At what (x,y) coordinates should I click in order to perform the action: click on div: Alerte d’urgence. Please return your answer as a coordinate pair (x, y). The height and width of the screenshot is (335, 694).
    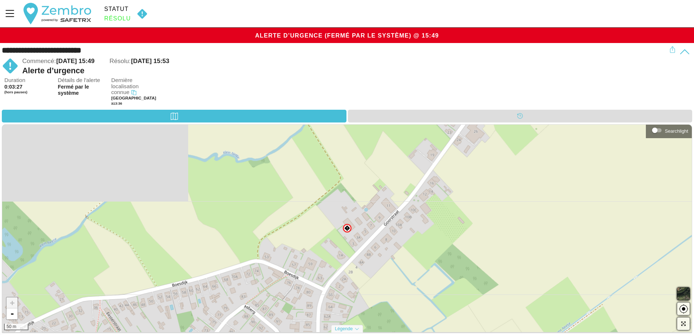
    Looking at the image, I should click on (345, 71).